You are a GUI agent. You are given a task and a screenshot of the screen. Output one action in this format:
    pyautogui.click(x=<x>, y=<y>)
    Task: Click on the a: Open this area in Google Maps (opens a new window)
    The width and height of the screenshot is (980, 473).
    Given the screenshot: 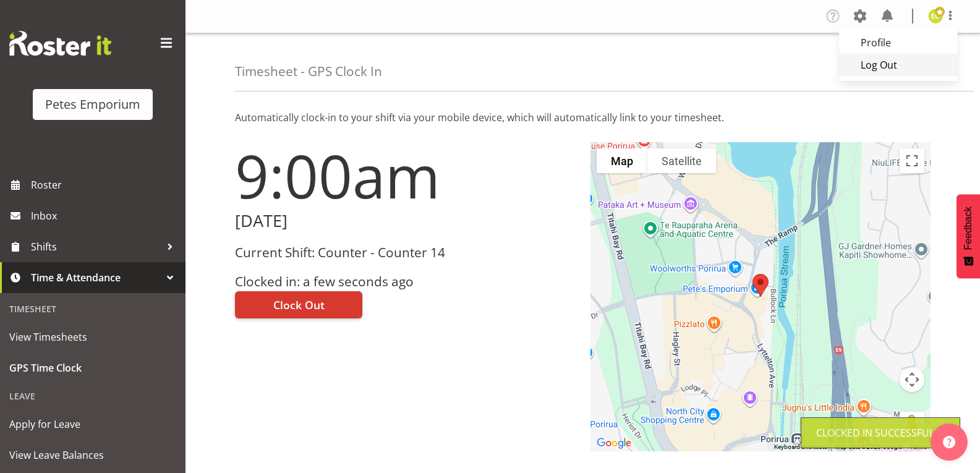 What is the action you would take?
    pyautogui.click(x=614, y=443)
    